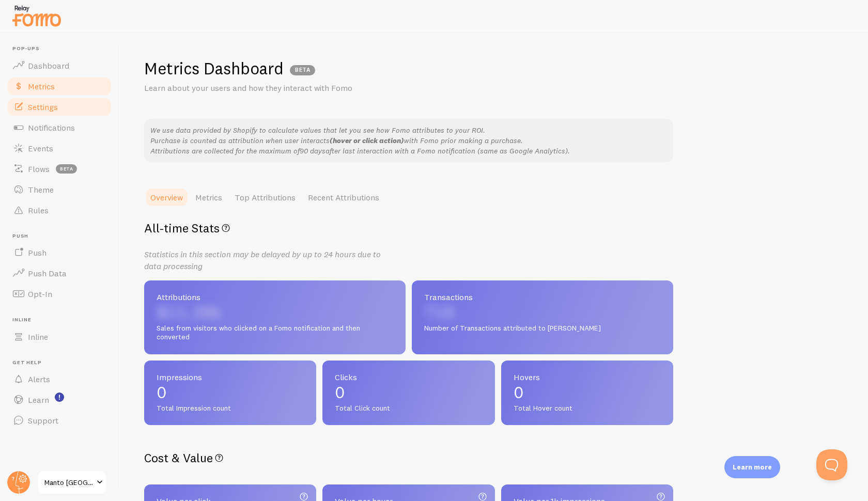 This screenshot has width=868, height=501. What do you see at coordinates (51, 127) in the screenshot?
I see `span: Notifications` at bounding box center [51, 127].